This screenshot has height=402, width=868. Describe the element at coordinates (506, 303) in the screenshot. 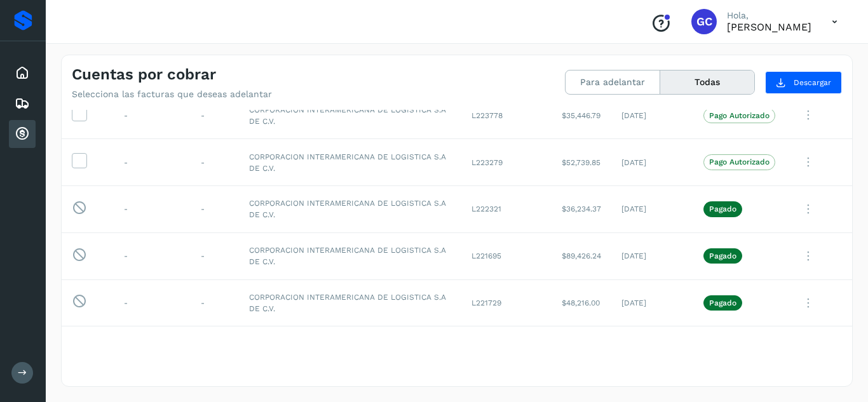

I see `td: L221729` at that location.